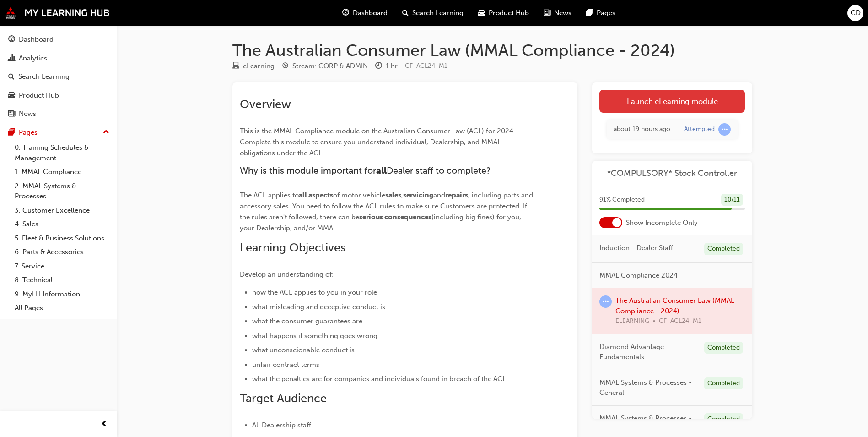  I want to click on span: learningResourceType_ELEARNING-icon, so click(235, 66).